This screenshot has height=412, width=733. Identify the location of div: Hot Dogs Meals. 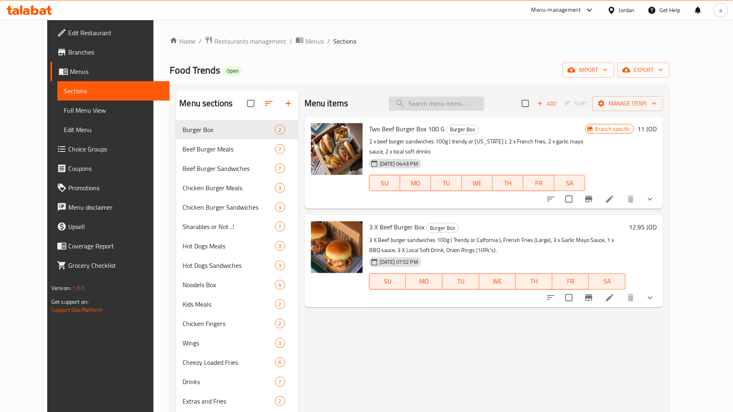
(229, 246).